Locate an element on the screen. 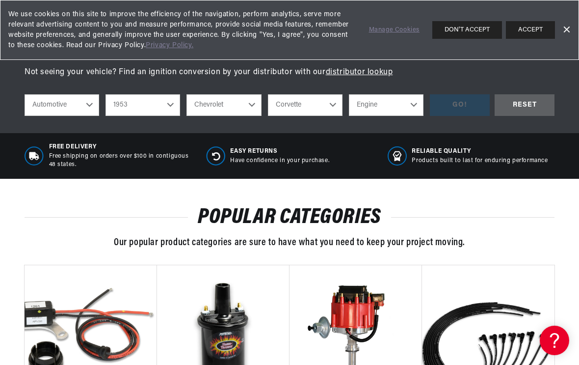  p: Free shipping on orders over $100 in contiguous 48 states. is located at coordinates (120, 161).